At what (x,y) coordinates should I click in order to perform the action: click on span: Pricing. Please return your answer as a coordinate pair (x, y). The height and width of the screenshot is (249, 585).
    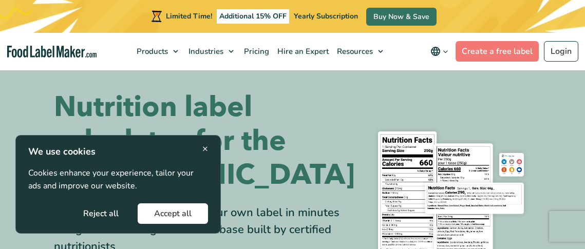
    Looking at the image, I should click on (255, 51).